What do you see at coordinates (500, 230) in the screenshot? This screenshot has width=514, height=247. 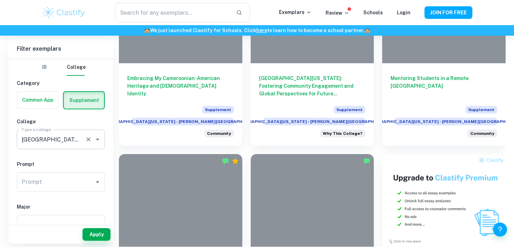 I see `button: Help and Feedback` at bounding box center [500, 230].